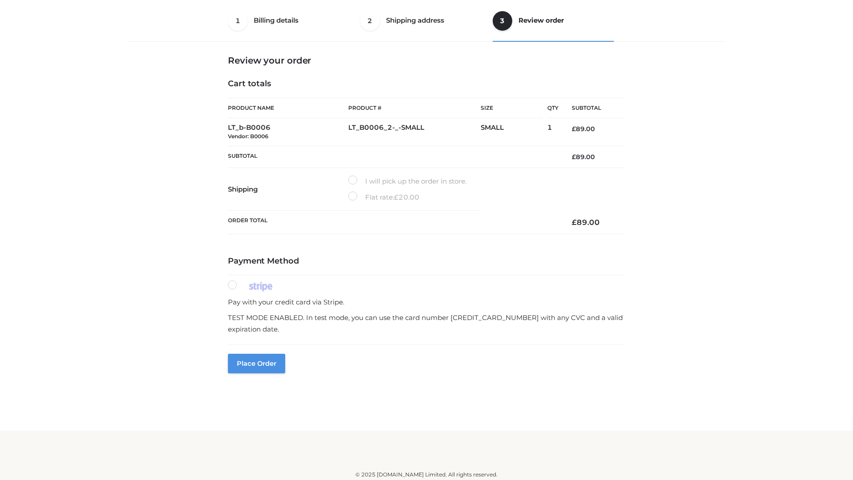 The image size is (853, 480). Describe the element at coordinates (553, 132) in the screenshot. I see `td: 1` at that location.